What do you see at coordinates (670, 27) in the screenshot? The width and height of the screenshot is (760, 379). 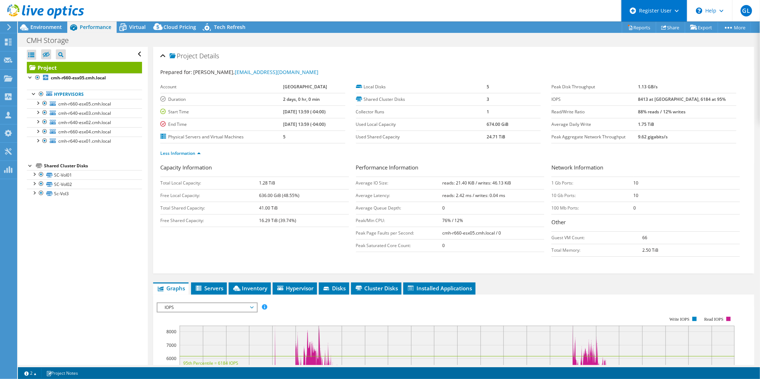 I see `a: Share` at bounding box center [670, 27].